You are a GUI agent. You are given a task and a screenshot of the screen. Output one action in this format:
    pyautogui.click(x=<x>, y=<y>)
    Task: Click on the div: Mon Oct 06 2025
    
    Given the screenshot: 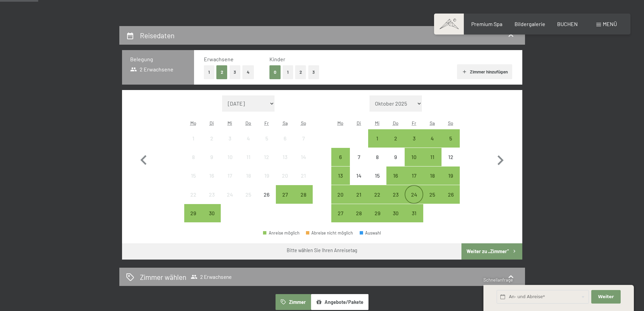 What is the action you would take?
    pyautogui.click(x=340, y=157)
    